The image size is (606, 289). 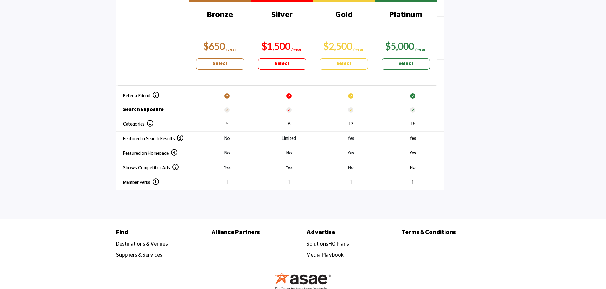 What do you see at coordinates (141, 183) in the screenshot?
I see `span: Member Perks` at bounding box center [141, 183].